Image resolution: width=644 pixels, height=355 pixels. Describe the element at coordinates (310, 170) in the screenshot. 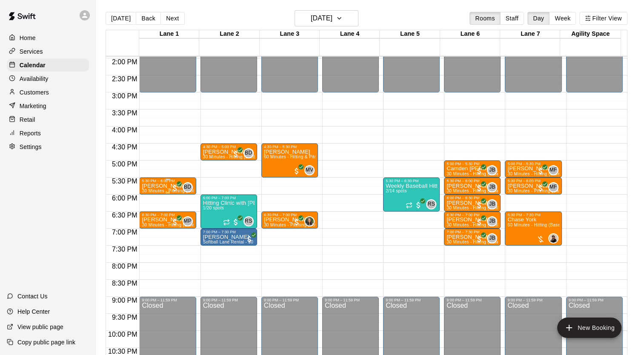

I see `span: MV` at that location.